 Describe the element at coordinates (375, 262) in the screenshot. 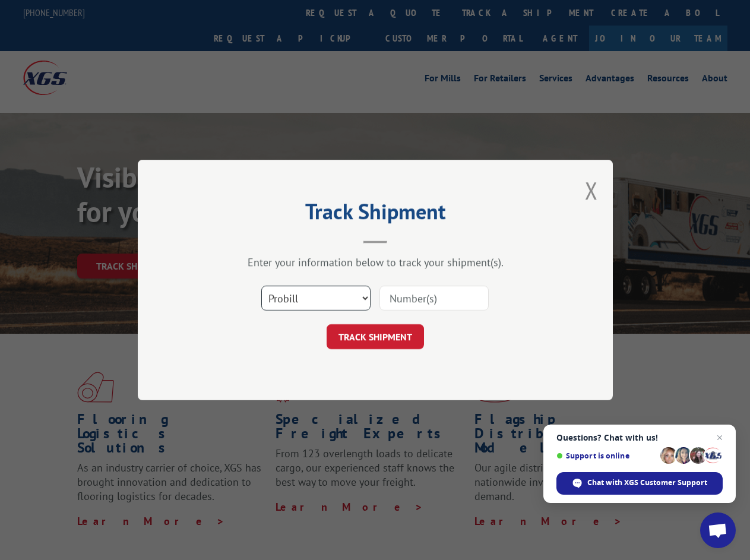

I see `div: Enter your information below to track your shipment(s).` at that location.